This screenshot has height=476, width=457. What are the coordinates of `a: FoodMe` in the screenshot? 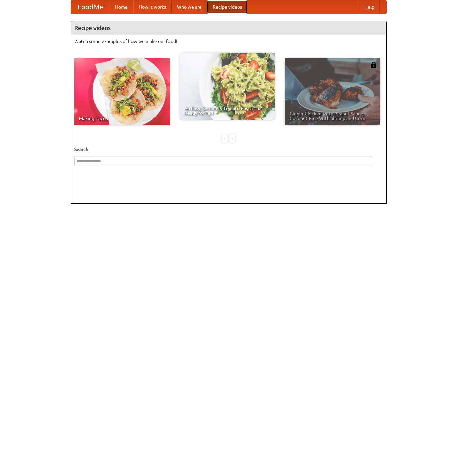 It's located at (90, 7).